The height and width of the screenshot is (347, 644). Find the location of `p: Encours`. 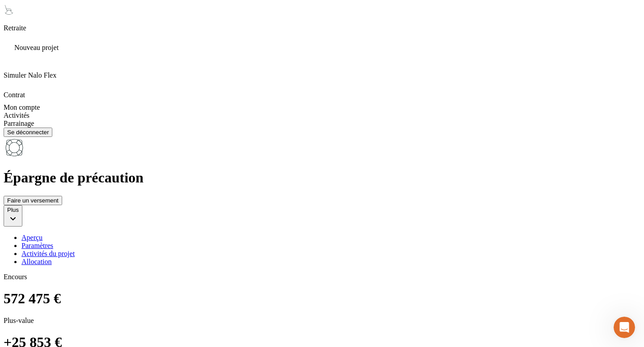

p: Encours is located at coordinates (322, 278).